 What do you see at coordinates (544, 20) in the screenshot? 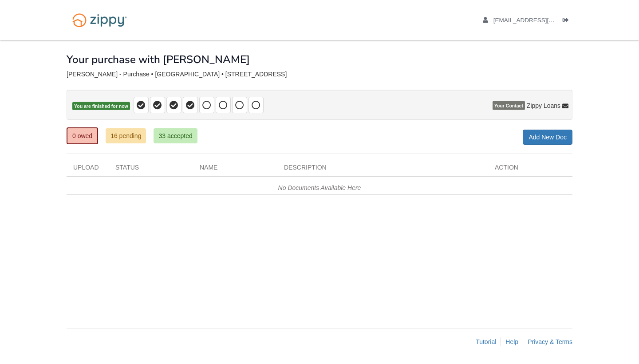
I see `span: gjohnathan0809@gmail.com` at bounding box center [544, 20].